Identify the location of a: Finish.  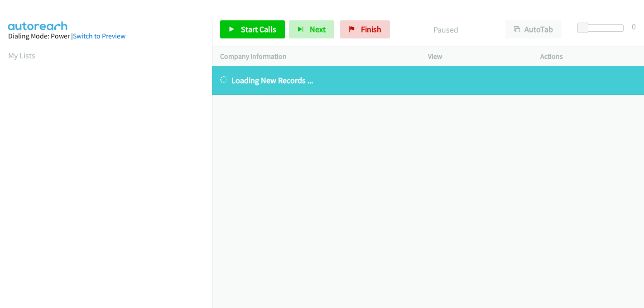
(365, 29).